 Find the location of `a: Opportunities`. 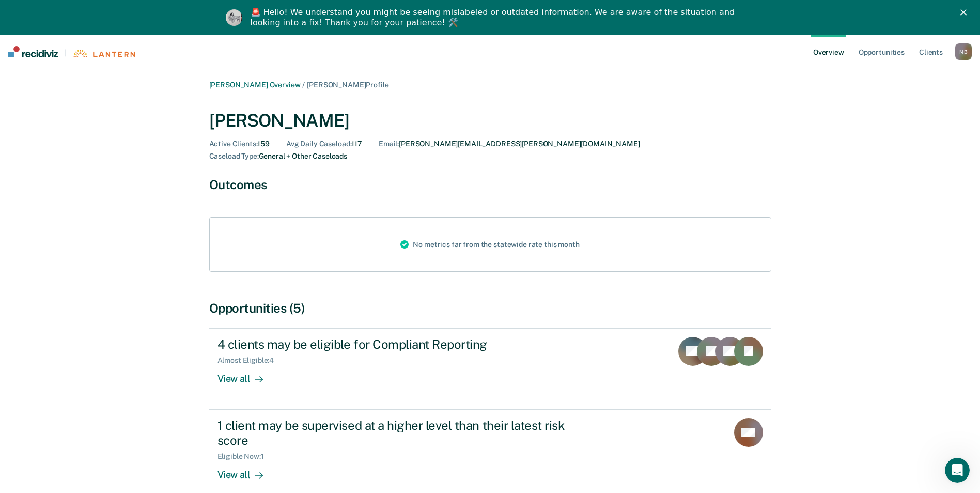

a: Opportunities is located at coordinates (881, 52).